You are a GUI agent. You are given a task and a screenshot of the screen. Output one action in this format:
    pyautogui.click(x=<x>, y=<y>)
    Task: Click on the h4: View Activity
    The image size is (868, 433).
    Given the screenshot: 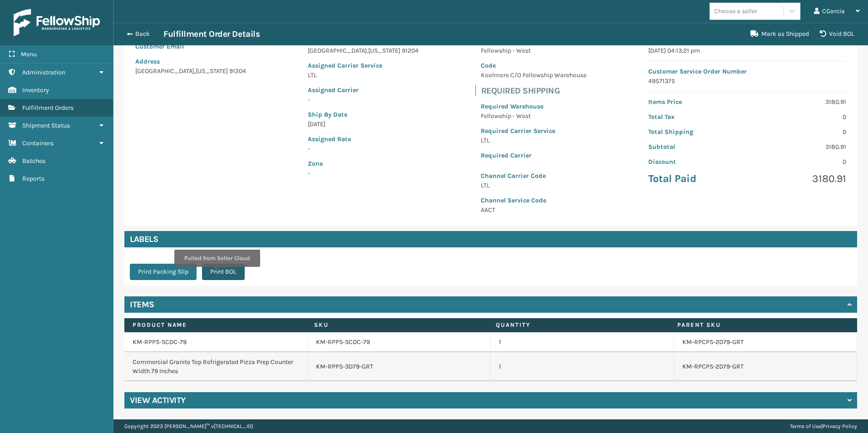 What is the action you would take?
    pyautogui.click(x=157, y=400)
    